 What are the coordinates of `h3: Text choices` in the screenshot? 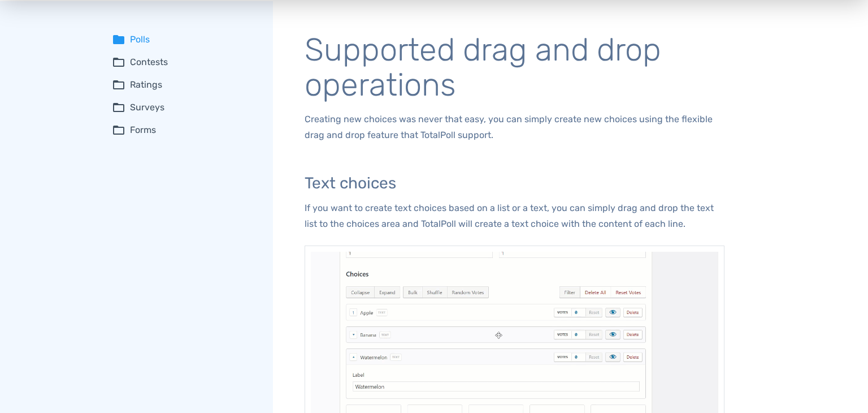 It's located at (514, 183).